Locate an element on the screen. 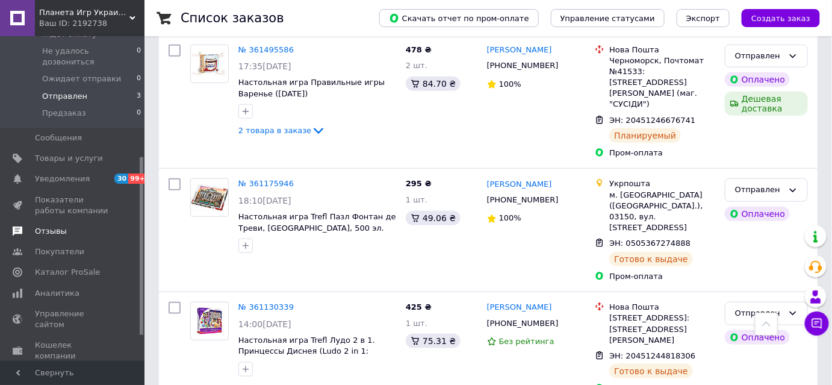 Image resolution: width=832 pixels, height=385 pixels. a: Настольная игра Trefl Лудо 2 в 1. Принцессы Диснея (Ludo 2 in 1: Disney. Princess) (02418) is located at coordinates (306, 351).